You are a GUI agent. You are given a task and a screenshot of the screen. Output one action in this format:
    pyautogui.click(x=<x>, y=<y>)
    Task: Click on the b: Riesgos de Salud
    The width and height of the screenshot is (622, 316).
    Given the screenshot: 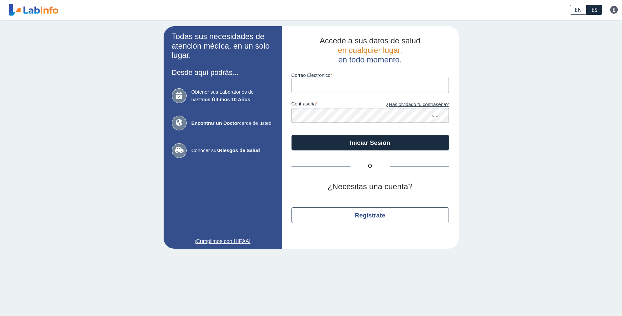 What is the action you would take?
    pyautogui.click(x=239, y=150)
    